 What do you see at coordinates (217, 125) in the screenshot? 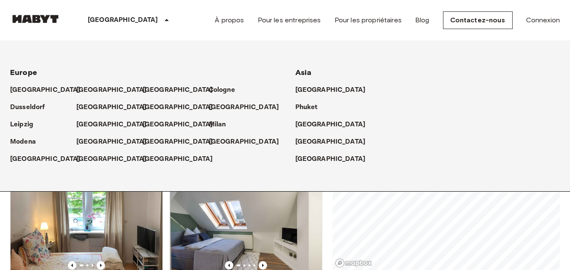
I see `p: Milan` at bounding box center [217, 125].